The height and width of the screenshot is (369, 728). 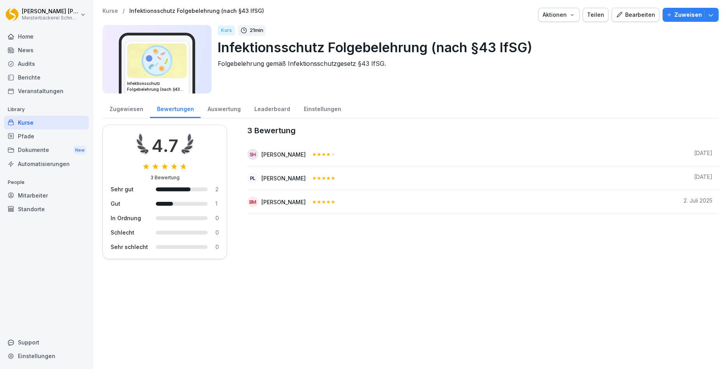 I want to click on div: Home, so click(x=46, y=36).